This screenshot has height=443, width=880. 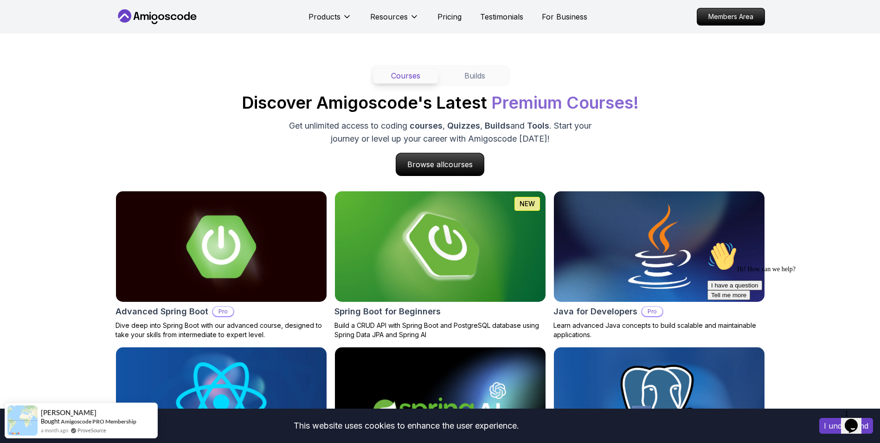 I want to click on p: Learn advanced Java concepts to build scalable and maintainable applications., so click(x=659, y=330).